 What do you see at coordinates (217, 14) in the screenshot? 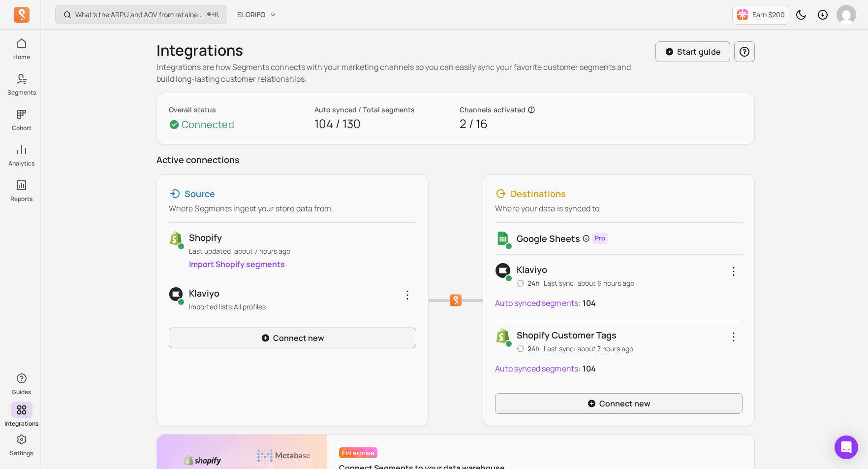
I see `kbd: K` at bounding box center [217, 14].